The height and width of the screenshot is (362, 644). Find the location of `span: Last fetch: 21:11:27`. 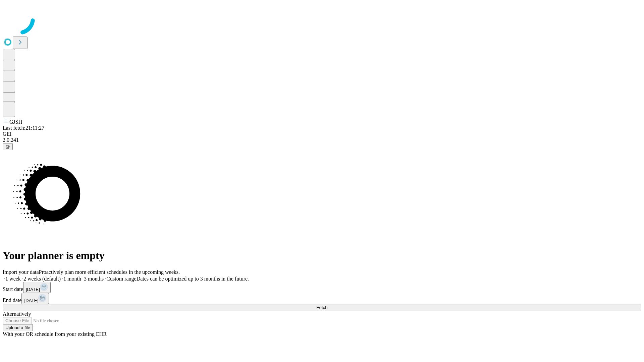

span: Last fetch: 21:11:27 is located at coordinates (24, 128).